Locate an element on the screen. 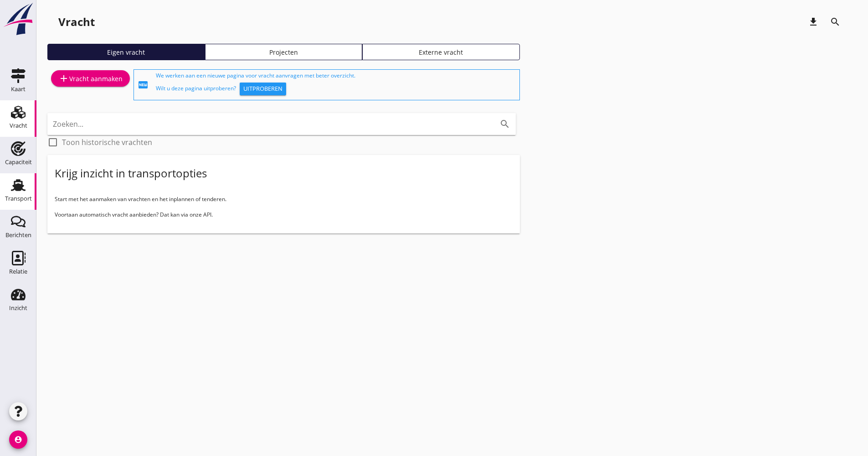  p: Voortaan automatisch vracht aanbieden? Dat kan via onze API. is located at coordinates (284, 215).